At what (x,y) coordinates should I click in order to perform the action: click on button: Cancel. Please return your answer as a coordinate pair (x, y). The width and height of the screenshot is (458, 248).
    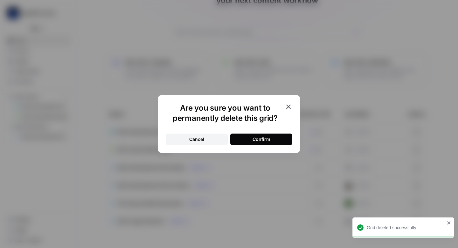
    Looking at the image, I should click on (197, 139).